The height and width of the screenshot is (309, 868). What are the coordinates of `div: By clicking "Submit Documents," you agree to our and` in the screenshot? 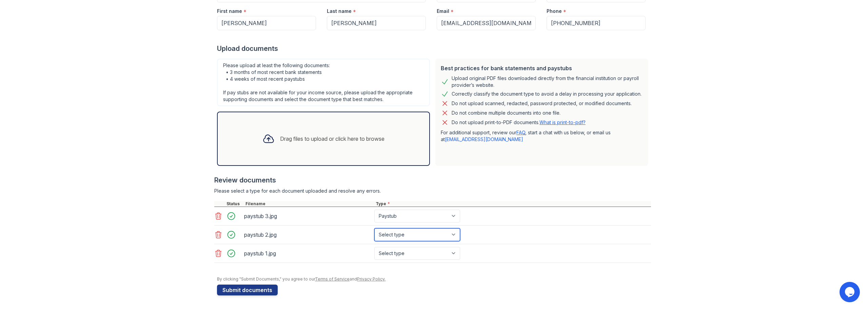 It's located at (434, 279).